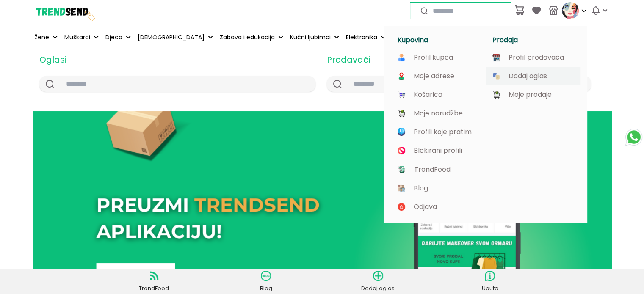 Image resolution: width=644 pixels, height=294 pixels. I want to click on p: Zabava i edukacija, so click(247, 37).